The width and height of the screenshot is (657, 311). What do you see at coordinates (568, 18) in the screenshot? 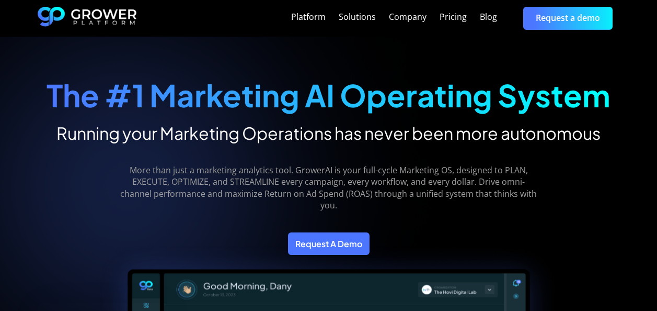
I see `a: Request a demo` at bounding box center [568, 18].